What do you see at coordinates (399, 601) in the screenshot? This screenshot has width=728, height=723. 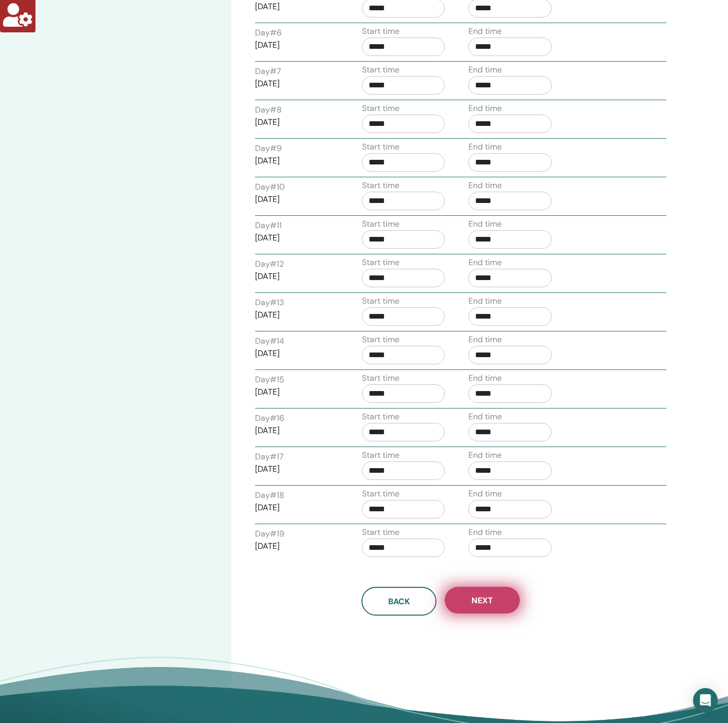 I see `span: Back` at bounding box center [399, 601].